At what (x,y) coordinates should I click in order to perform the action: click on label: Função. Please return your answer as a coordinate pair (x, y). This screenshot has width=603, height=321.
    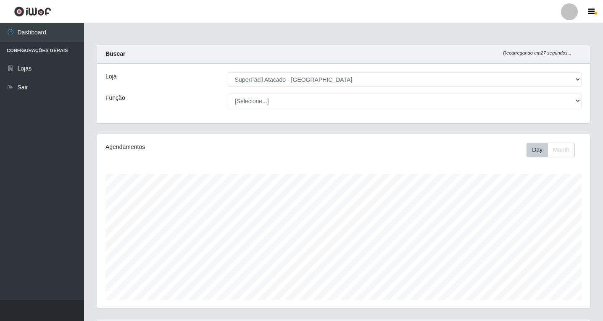
    Looking at the image, I should click on (115, 98).